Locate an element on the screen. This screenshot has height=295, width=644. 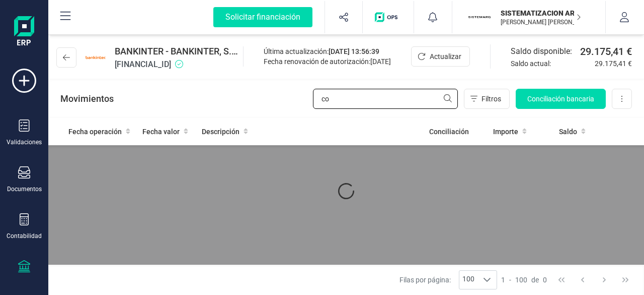
p: SISTEMATIZACION ARQUITECTONICA EN REFORMAS SL is located at coordinates (541, 13).